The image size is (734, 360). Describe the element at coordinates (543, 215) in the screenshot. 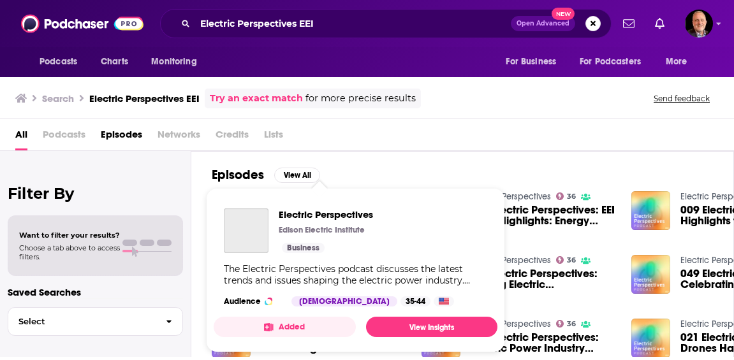

I see `span: 054 Electric Perspectives: EEI 2022 Highlights: Energy Resilience, Geopolitics, Supply Chains, Hy...` at that location.